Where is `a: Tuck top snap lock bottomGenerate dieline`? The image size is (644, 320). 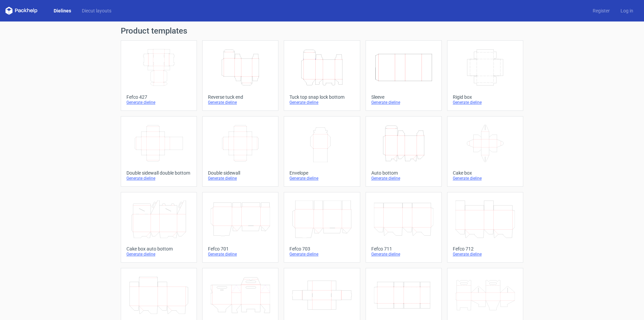
a: Tuck top snap lock bottomGenerate dieline is located at coordinates (322, 76).